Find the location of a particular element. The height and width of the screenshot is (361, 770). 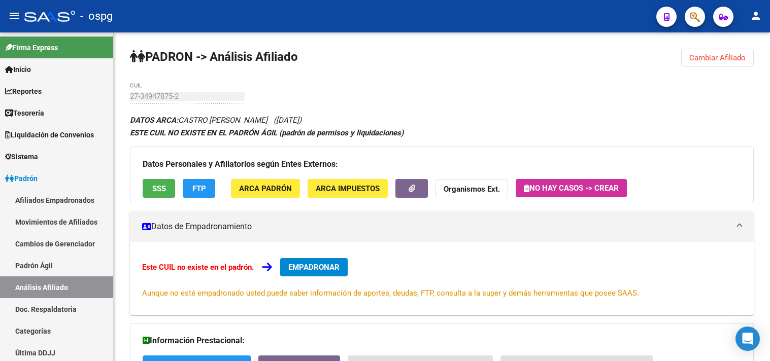

strong: Este CUIL no existe en el padrón. is located at coordinates (198, 267).